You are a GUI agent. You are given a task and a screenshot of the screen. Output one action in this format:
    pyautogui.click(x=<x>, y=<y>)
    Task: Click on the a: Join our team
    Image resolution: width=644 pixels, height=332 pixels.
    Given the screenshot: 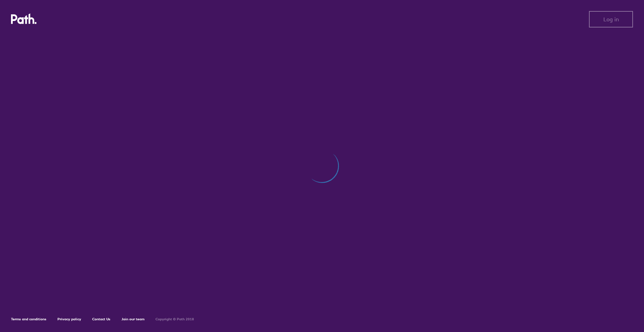 What is the action you would take?
    pyautogui.click(x=133, y=319)
    